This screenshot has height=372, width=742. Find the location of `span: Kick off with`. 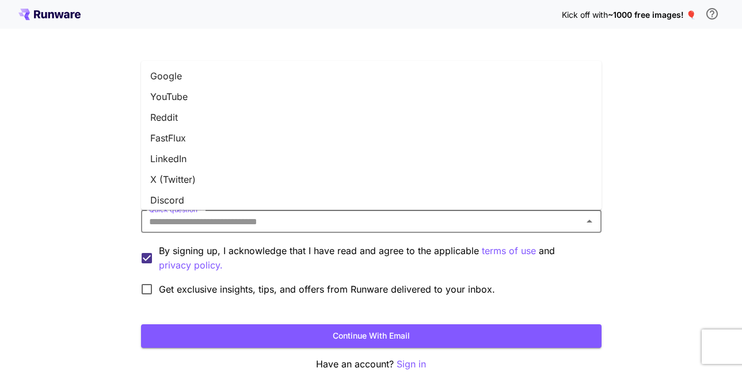

span: Kick off with is located at coordinates (585, 14).